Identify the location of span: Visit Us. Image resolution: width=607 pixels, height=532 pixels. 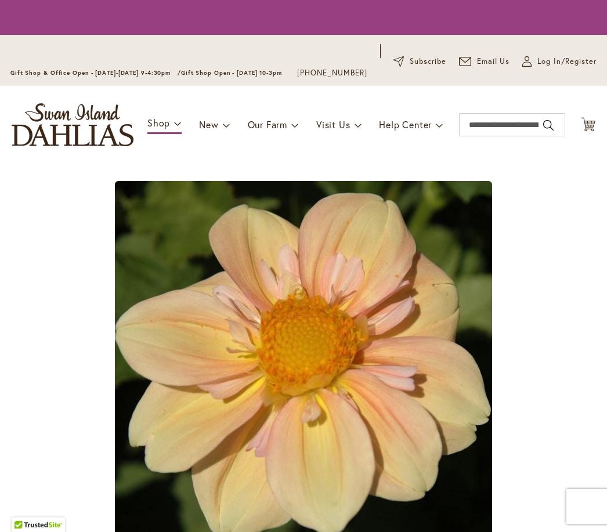
(333, 124).